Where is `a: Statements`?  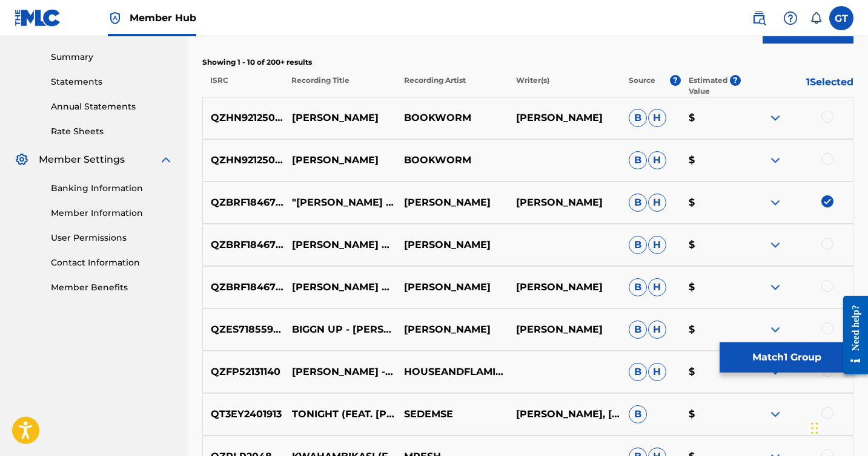
a: Statements is located at coordinates (112, 82).